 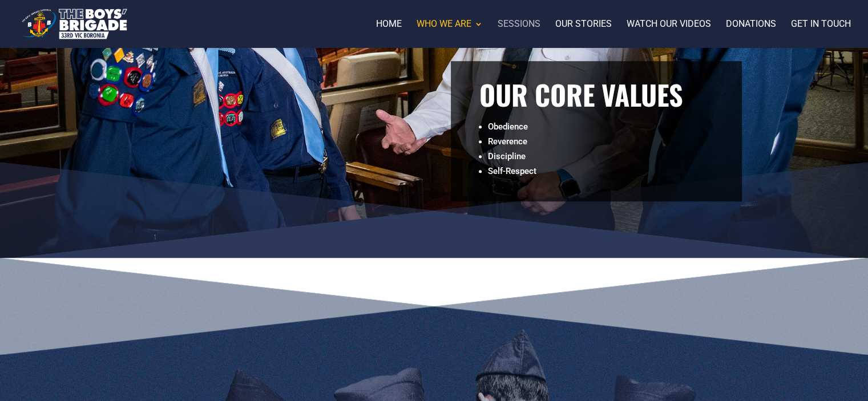 What do you see at coordinates (601, 171) in the screenshot?
I see `li: Self-Respect` at bounding box center [601, 171].